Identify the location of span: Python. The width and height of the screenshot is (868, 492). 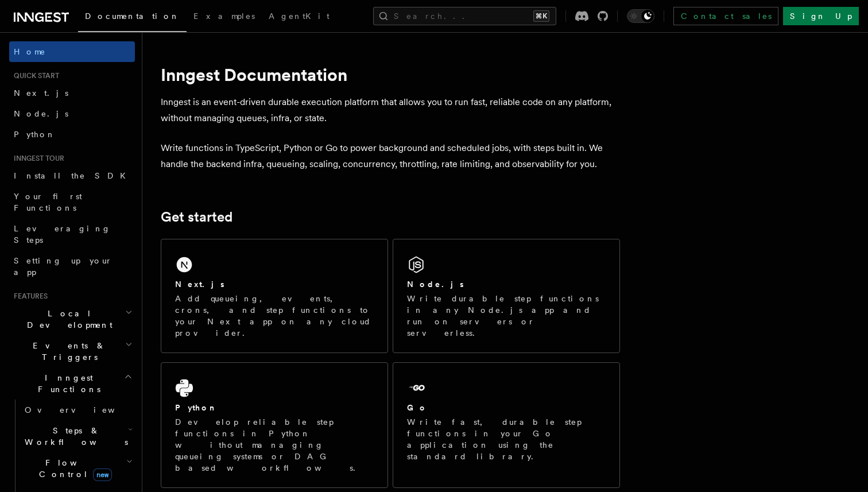
(34, 135).